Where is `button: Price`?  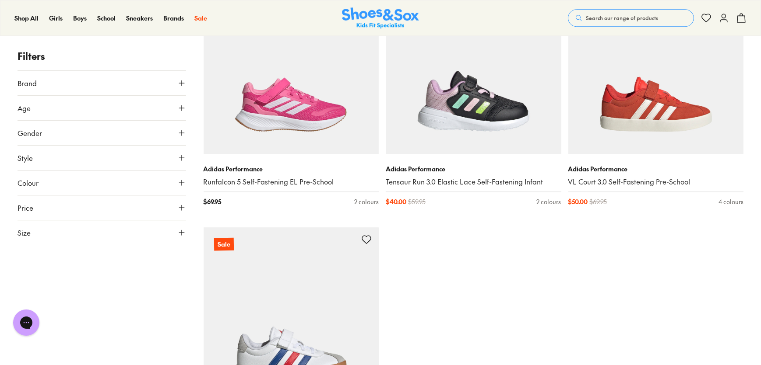 button: Price is located at coordinates (102, 208).